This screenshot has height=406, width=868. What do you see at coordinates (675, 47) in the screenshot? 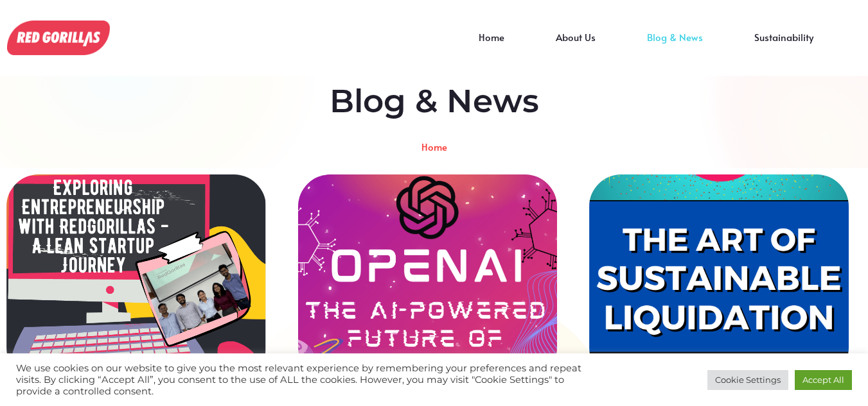
I see `a: Blog & News` at bounding box center [675, 47].